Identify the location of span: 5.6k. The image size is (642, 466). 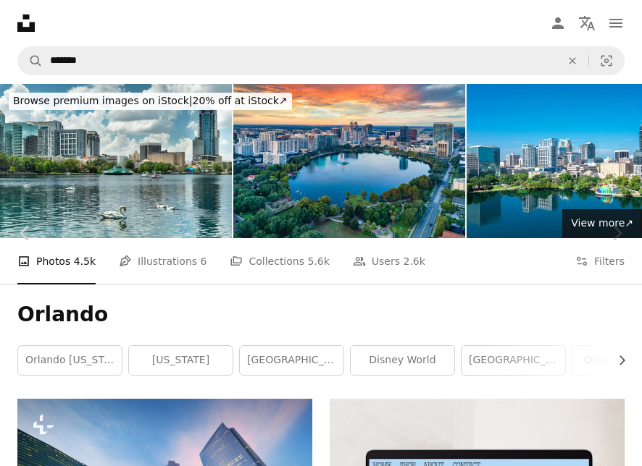
(318, 261).